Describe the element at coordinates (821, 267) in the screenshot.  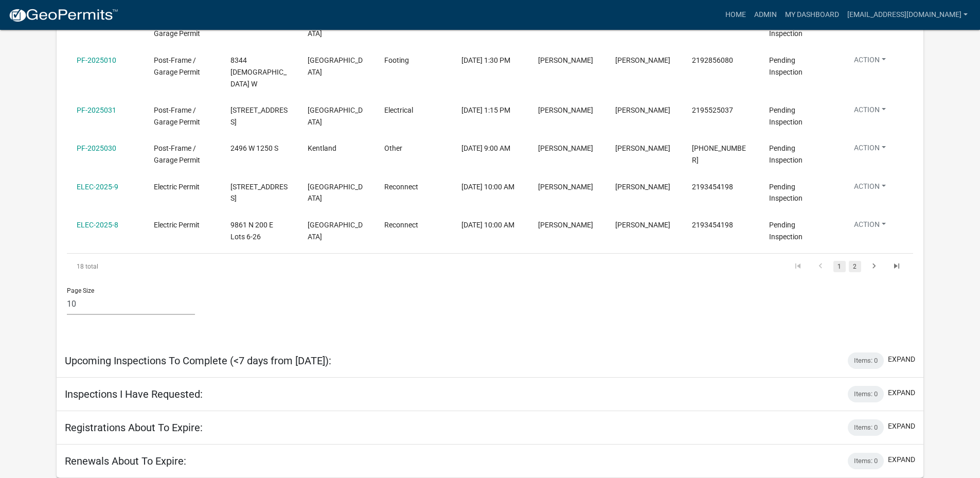
I see `a: go to previous page` at that location.